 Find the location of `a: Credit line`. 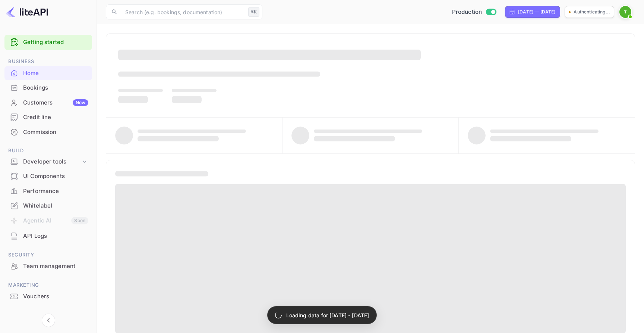

a: Credit line is located at coordinates (48, 117).